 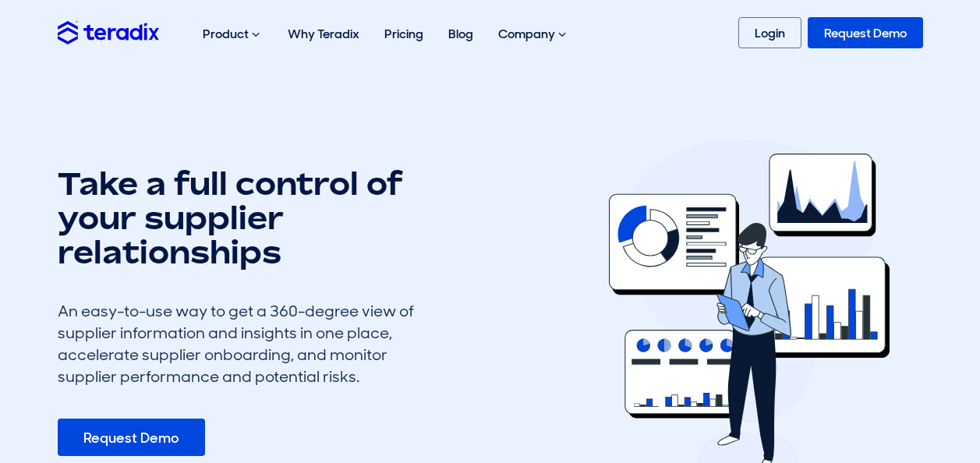 What do you see at coordinates (533, 35) in the screenshot?
I see `div: Company` at bounding box center [533, 35].